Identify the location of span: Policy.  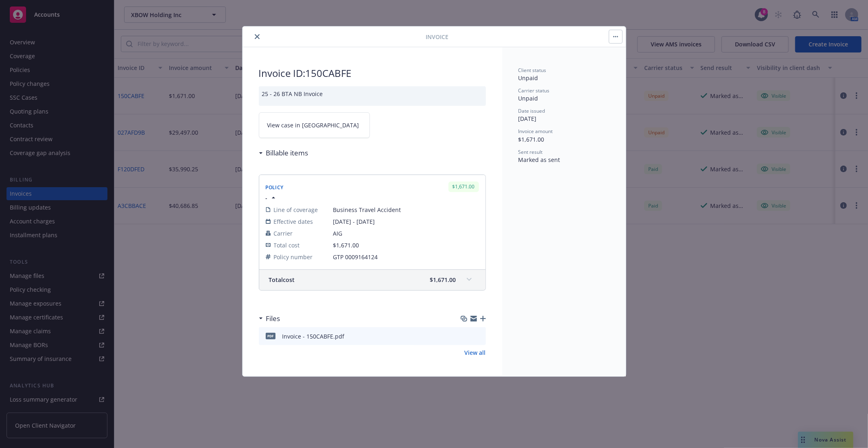
(275, 187).